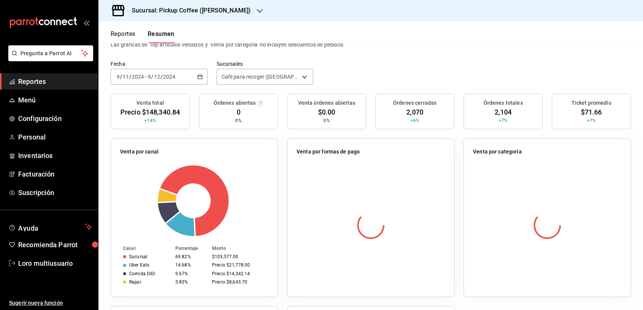  What do you see at coordinates (159, 64) in the screenshot?
I see `label: Fecha` at bounding box center [159, 64].